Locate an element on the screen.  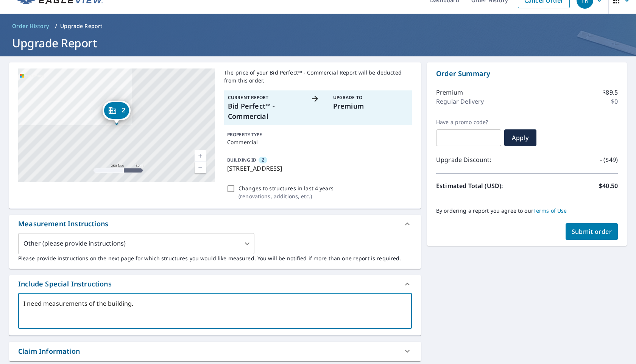
h1: Upgrade Report is located at coordinates (318, 43).